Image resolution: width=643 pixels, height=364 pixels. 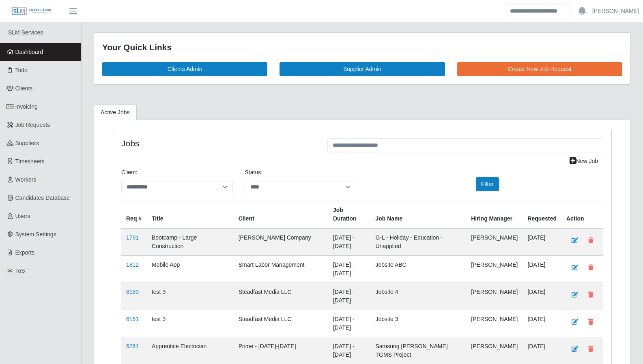 What do you see at coordinates (24, 88) in the screenshot?
I see `span: Clients` at bounding box center [24, 88].